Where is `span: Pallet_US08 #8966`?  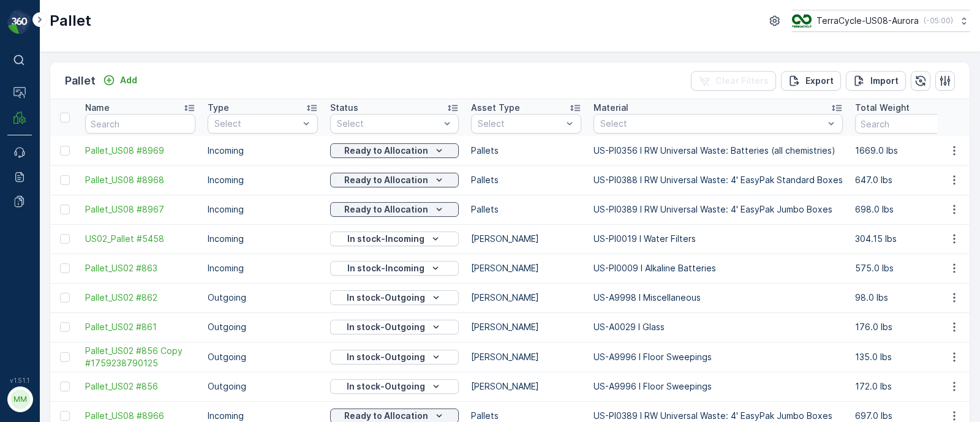 span: Pallet_US08 #8966 is located at coordinates (141, 416).